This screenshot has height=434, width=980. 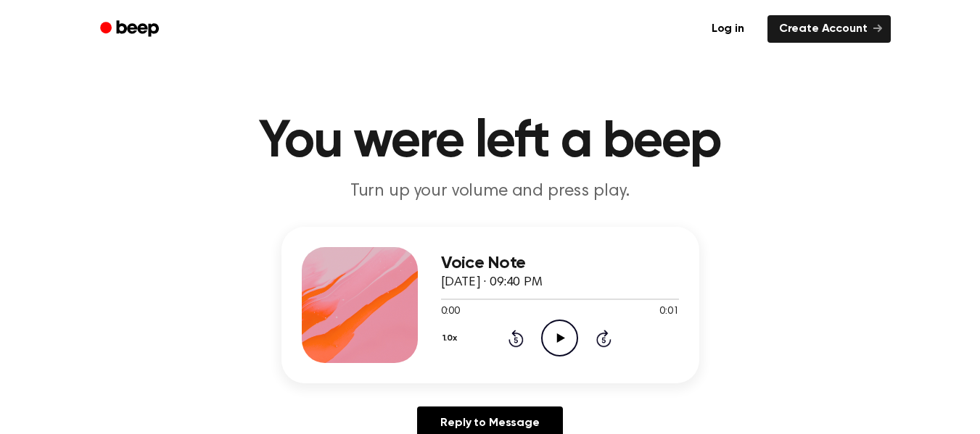 I want to click on a: Log in, so click(x=728, y=29).